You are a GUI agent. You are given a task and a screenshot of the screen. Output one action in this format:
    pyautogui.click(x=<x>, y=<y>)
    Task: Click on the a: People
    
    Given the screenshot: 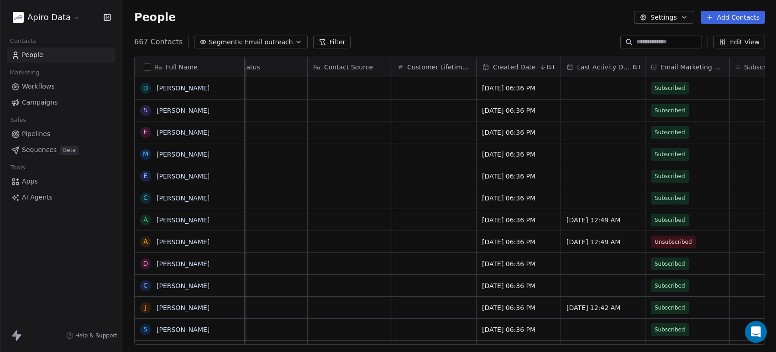 What is the action you would take?
    pyautogui.click(x=61, y=55)
    